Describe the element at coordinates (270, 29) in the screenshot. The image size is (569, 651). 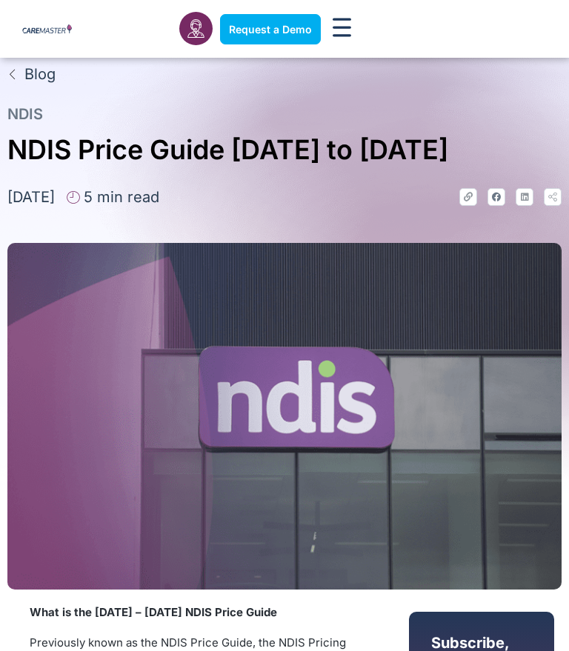
I see `a: Request a Demo` at that location.